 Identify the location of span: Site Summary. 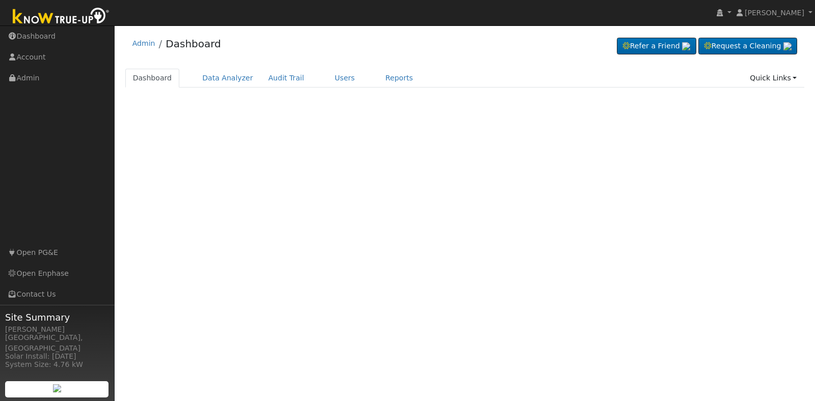
(57, 317).